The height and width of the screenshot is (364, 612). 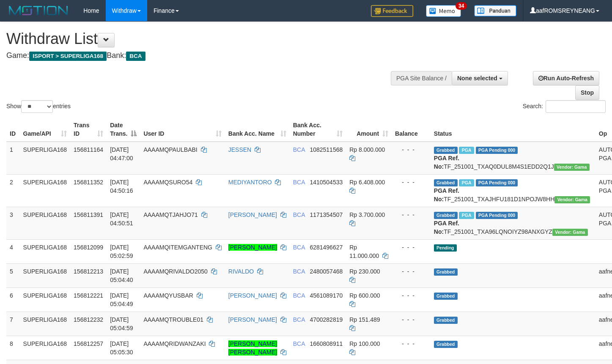 What do you see at coordinates (88, 215) in the screenshot?
I see `span: 156811391` at bounding box center [88, 215].